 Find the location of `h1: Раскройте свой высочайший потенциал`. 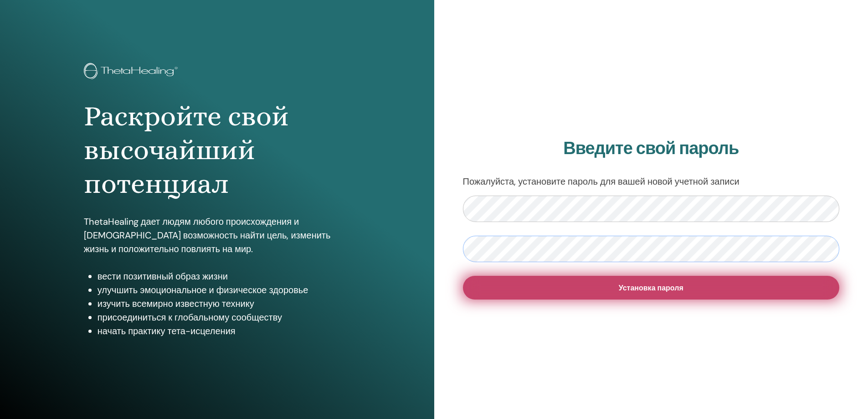

h1: Раскройте свой высочайший потенциал is located at coordinates (217, 150).